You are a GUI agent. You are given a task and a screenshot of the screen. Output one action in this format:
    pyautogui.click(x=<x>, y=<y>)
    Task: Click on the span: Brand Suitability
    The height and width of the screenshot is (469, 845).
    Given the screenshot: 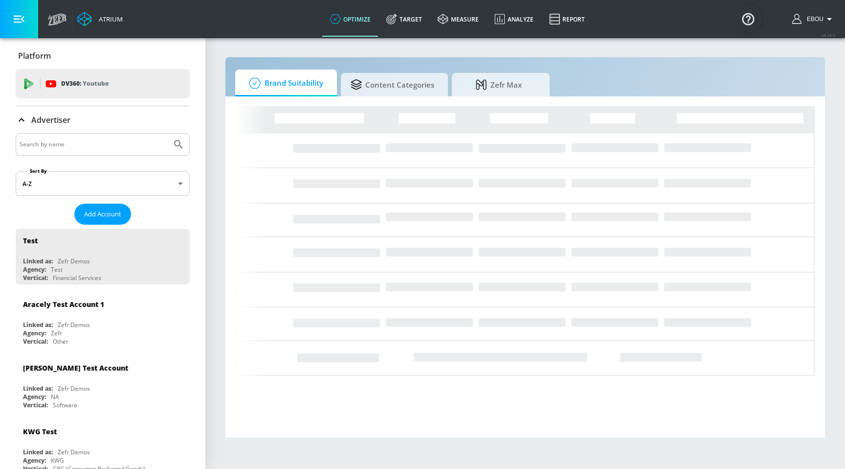 What is the action you would take?
    pyautogui.click(x=284, y=83)
    